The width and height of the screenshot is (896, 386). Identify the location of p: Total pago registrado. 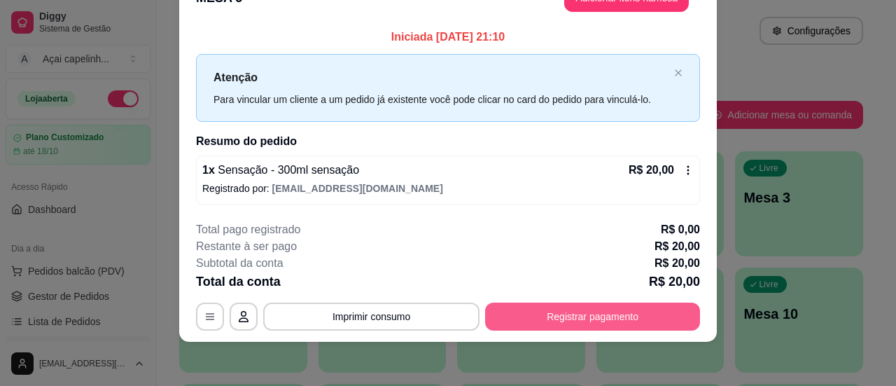
(248, 230).